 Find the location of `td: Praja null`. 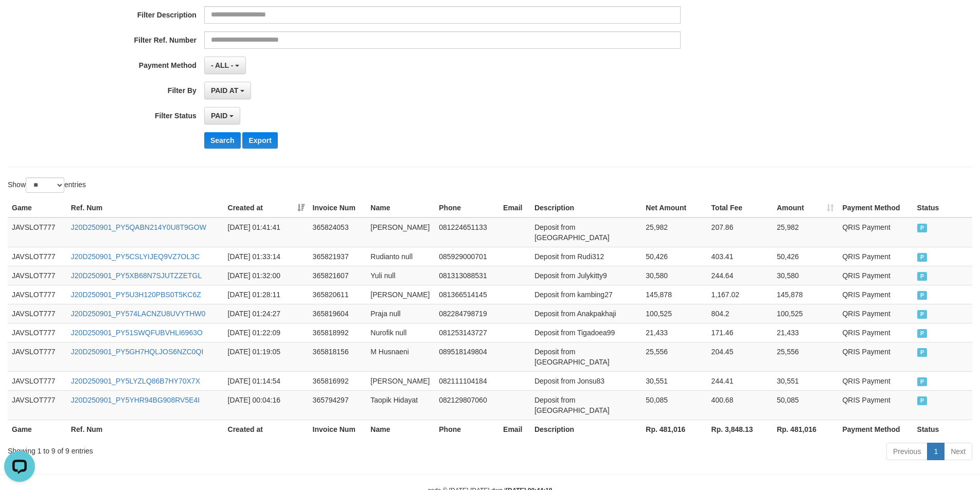

td: Praja null is located at coordinates (400, 313).